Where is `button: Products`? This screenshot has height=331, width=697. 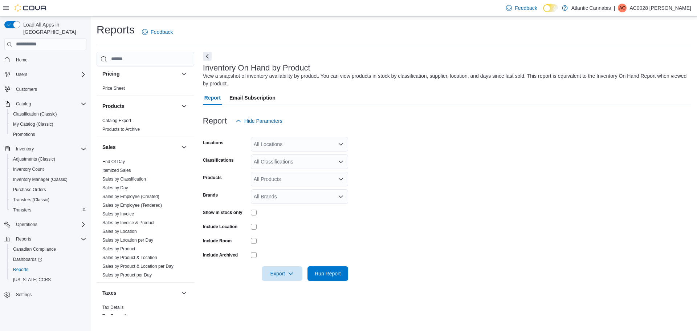 button: Products is located at coordinates (184, 106).